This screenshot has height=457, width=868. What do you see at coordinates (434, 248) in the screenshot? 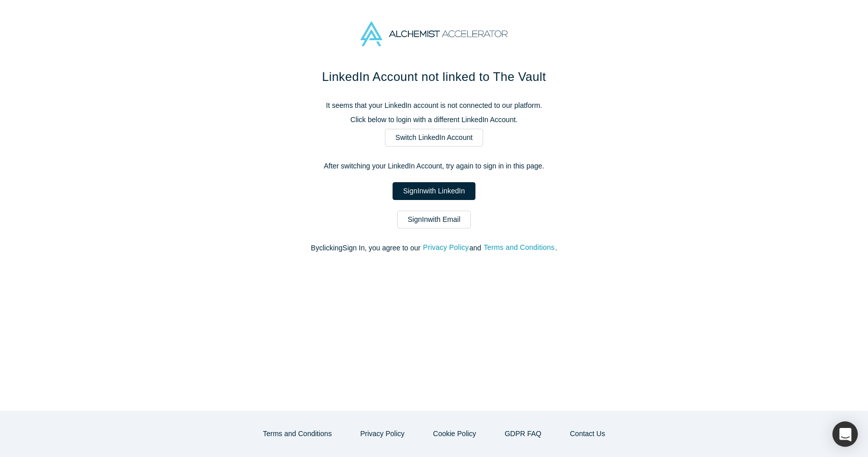
I see `p: By clicking Sign In , you agree to our and .` at bounding box center [434, 248].